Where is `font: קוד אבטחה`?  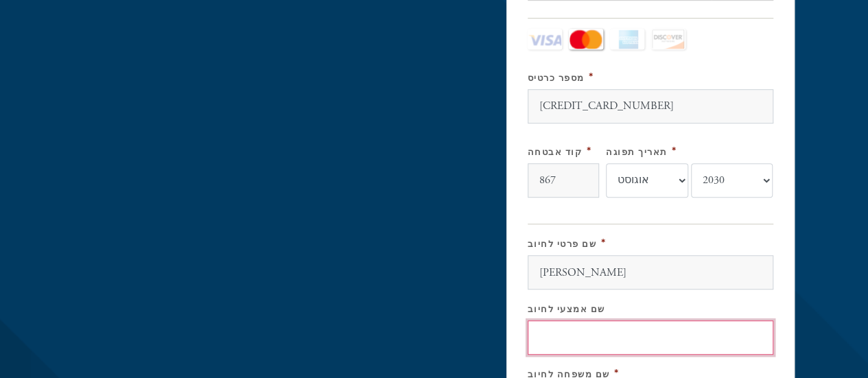 font: קוד אבטחה is located at coordinates (555, 152).